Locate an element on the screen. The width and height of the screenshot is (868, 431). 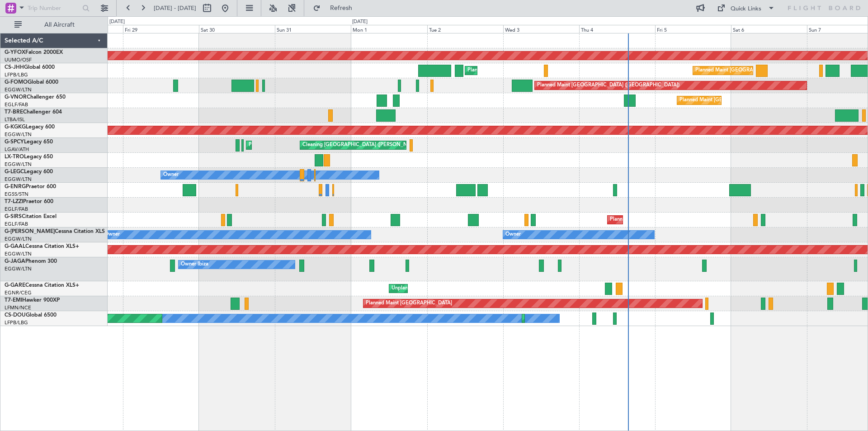
a: G-GAALCessna Citation XLS+ is located at coordinates (41, 247).